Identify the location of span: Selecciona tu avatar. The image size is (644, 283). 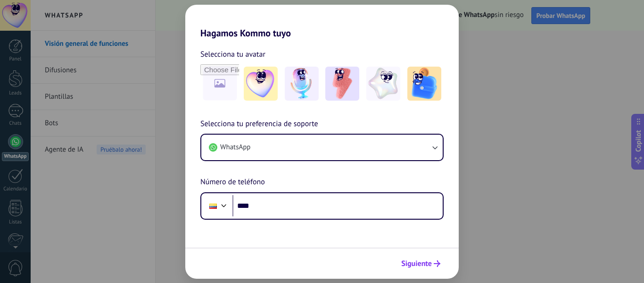
(233, 55).